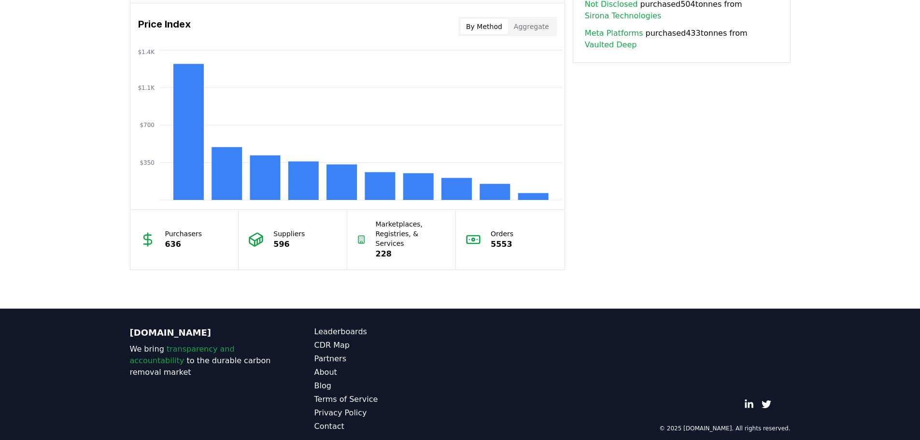  What do you see at coordinates (411, 234) in the screenshot?
I see `p: Marketplaces, Registries, & Services` at bounding box center [411, 234].